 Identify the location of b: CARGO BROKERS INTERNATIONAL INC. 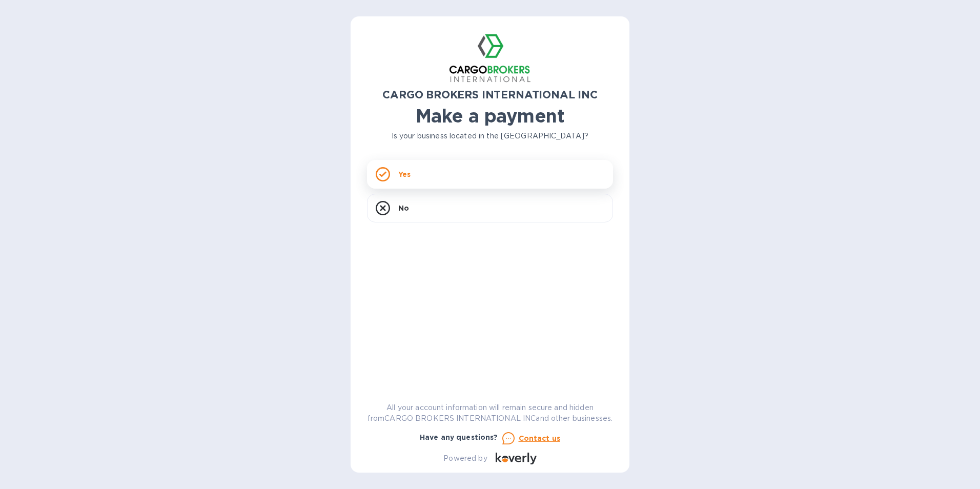
(490, 95).